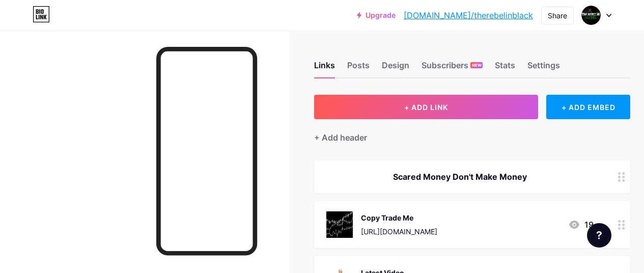 This screenshot has height=273, width=644. I want to click on div: Links, so click(324, 68).